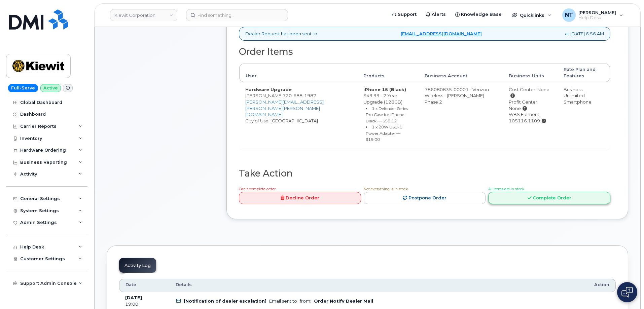 This screenshot has height=309, width=644. What do you see at coordinates (569, 15) in the screenshot?
I see `span: NT` at bounding box center [569, 15].